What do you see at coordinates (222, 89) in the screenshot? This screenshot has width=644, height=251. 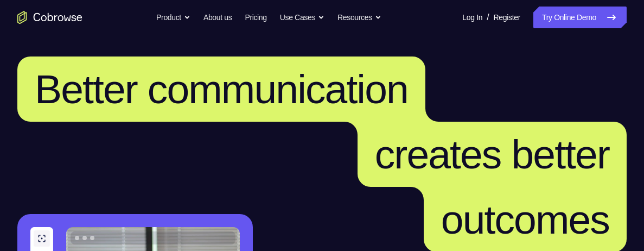 I see `span: Better communication` at bounding box center [222, 89].